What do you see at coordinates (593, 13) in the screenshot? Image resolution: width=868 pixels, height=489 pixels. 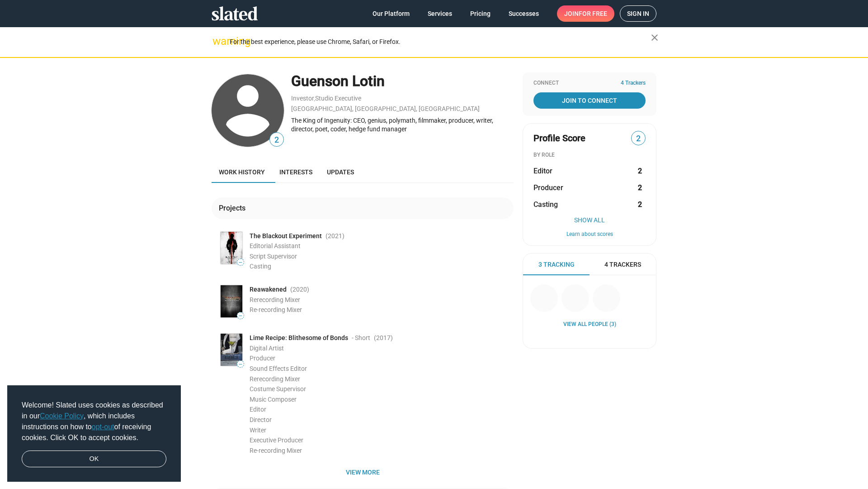 I see `span: for free` at bounding box center [593, 13].